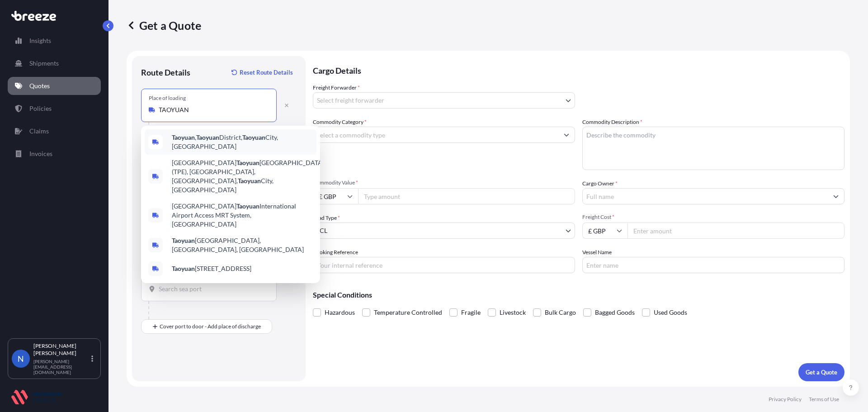 Image resolution: width=868 pixels, height=412 pixels. Describe the element at coordinates (339, 312) in the screenshot. I see `span: Hazardous` at that location.